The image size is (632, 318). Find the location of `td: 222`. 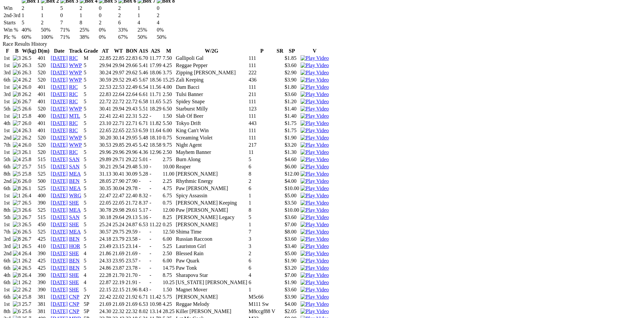

td: 222 is located at coordinates (262, 73).